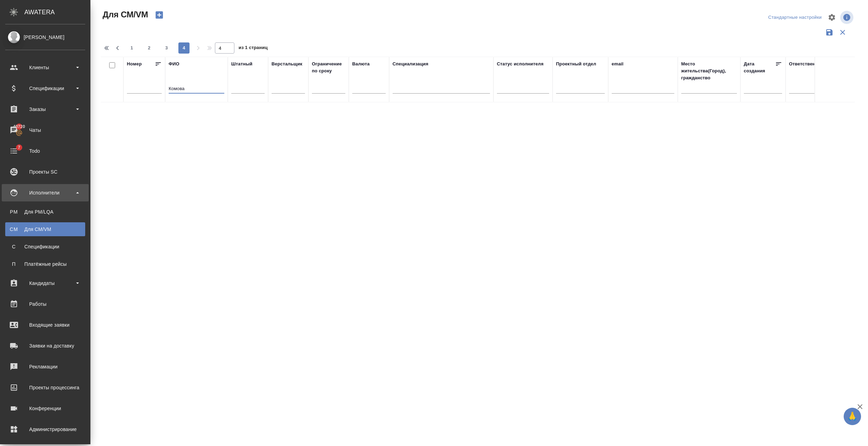 This screenshot has height=446, width=868. What do you see at coordinates (45, 109) in the screenshot?
I see `div: Заказы` at bounding box center [45, 109].